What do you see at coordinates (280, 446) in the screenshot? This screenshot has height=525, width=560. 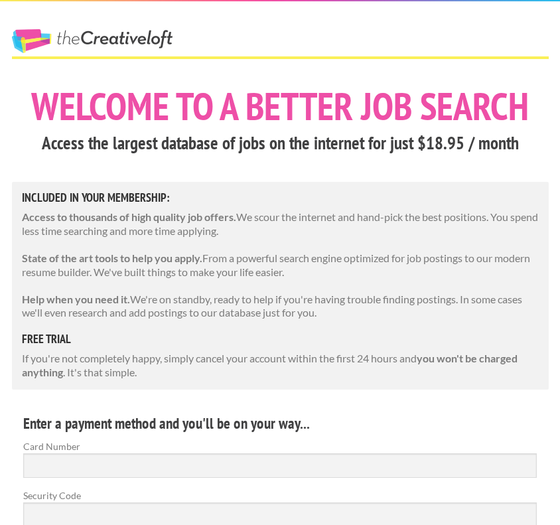 I see `label: Card Number` at bounding box center [280, 446].